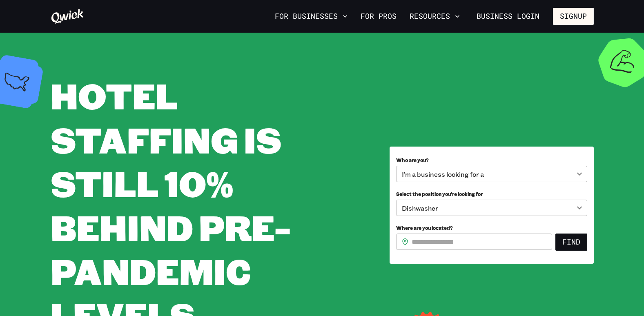 This screenshot has width=644, height=316. I want to click on div: I’m a business looking for a, so click(492, 174).